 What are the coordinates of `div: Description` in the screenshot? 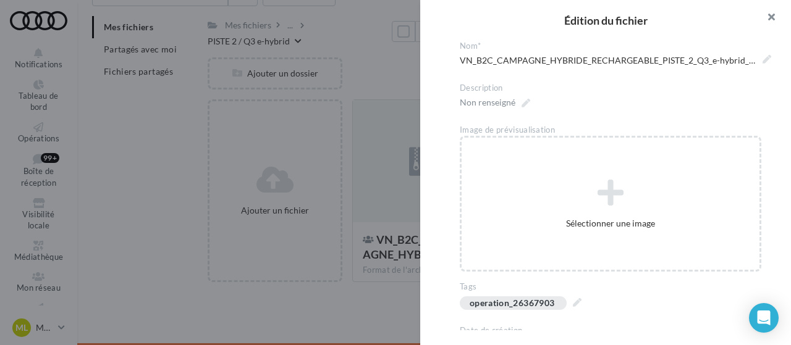 It's located at (611, 88).